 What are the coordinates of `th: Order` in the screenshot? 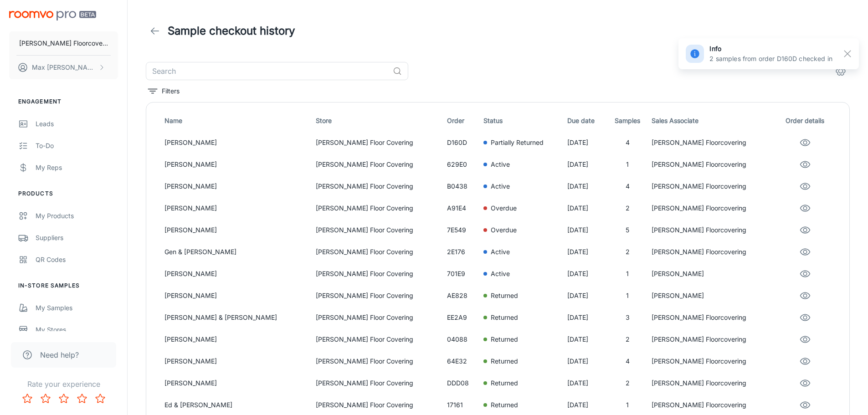 It's located at (462, 121).